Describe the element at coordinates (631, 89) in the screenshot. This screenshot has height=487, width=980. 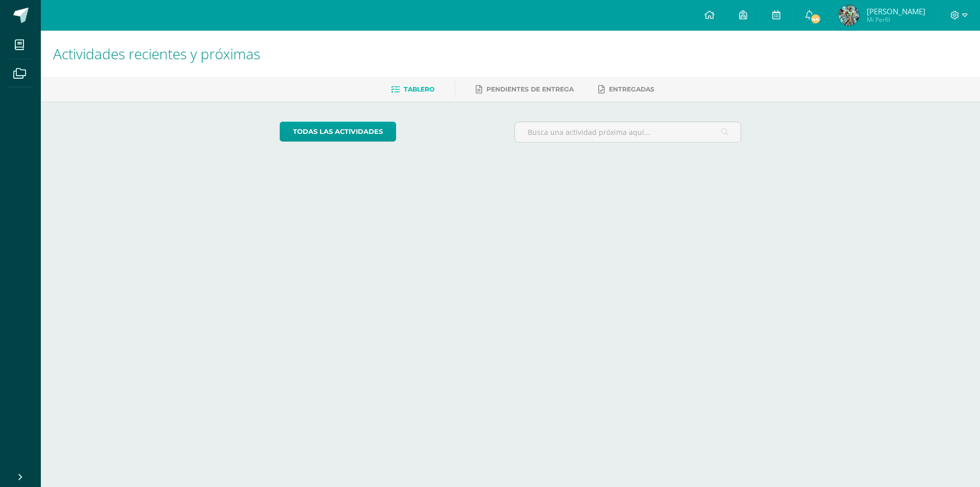
I see `span: Entregadas` at that location.